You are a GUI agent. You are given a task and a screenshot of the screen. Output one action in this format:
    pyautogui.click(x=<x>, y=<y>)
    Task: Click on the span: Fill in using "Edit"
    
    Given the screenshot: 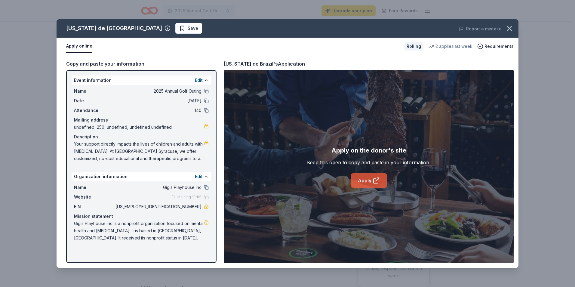 What is the action you would take?
    pyautogui.click(x=187, y=197)
    